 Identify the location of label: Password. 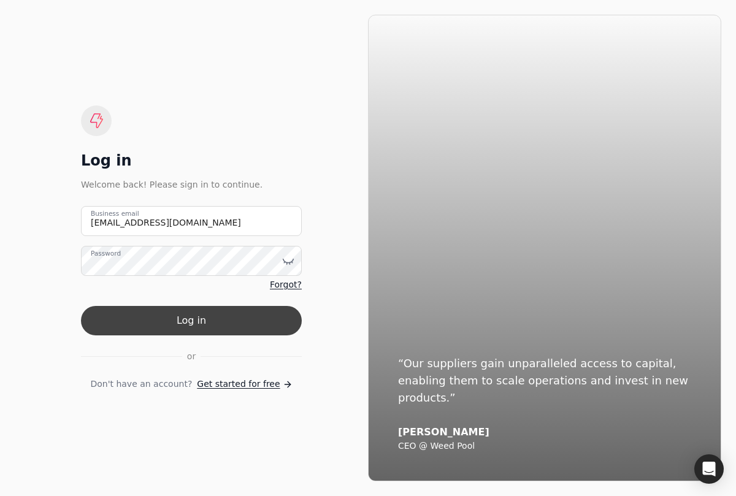
(105, 254).